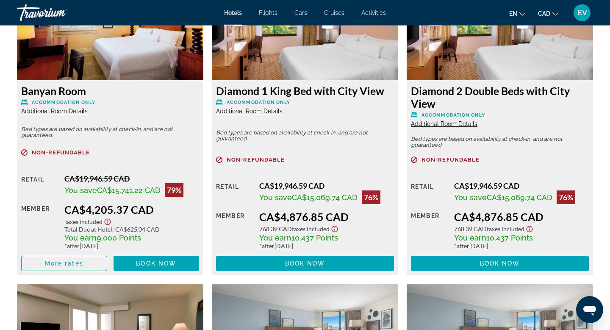 This screenshot has width=610, height=330. I want to click on button: User Menu, so click(582, 13).